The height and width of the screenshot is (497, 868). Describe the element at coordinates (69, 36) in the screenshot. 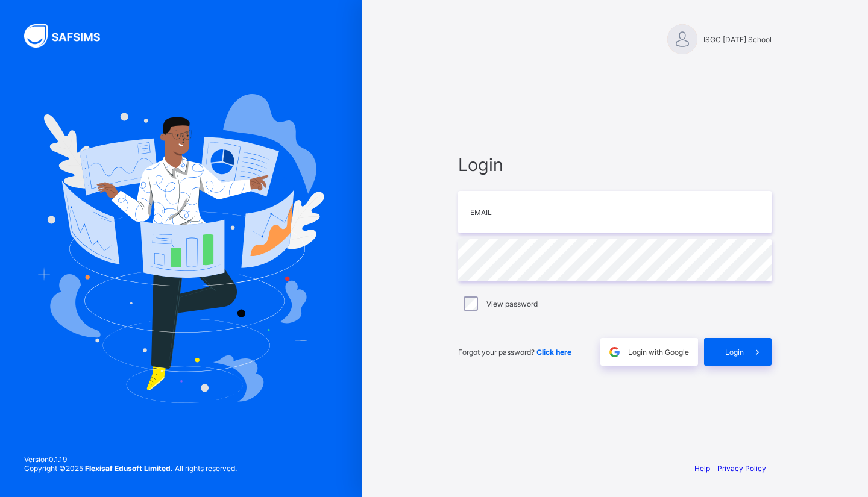

I see `img: SAFSIMS Logo` at that location.